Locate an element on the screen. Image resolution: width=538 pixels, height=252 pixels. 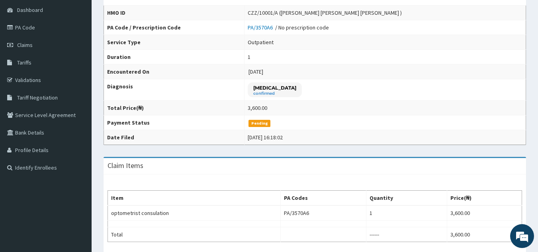
th: Date Filed is located at coordinates (174, 137).